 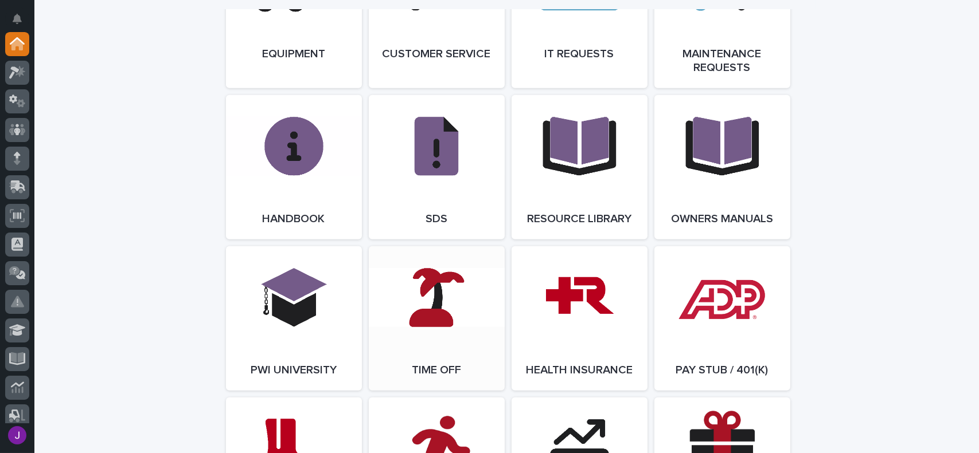 I want to click on a: Handbook, so click(x=294, y=167).